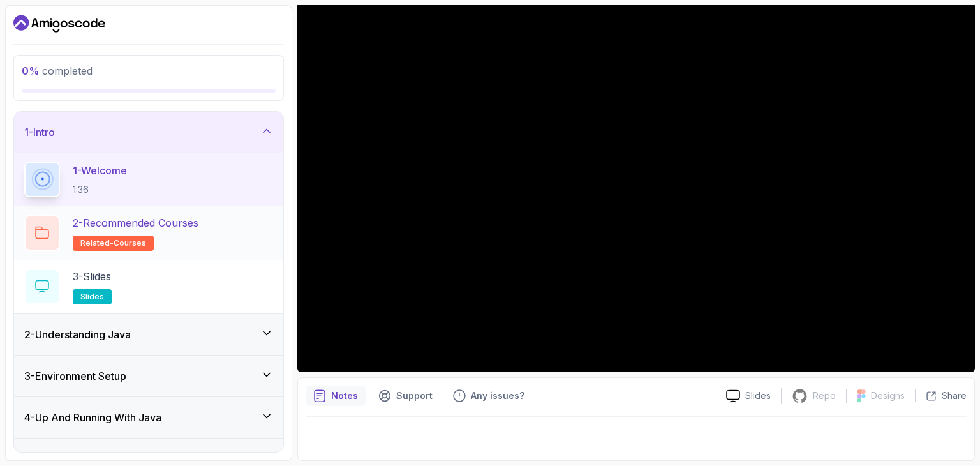 This screenshot has width=980, height=466. What do you see at coordinates (93, 417) in the screenshot?
I see `h3: 4 - Up And Running With Java` at bounding box center [93, 417].